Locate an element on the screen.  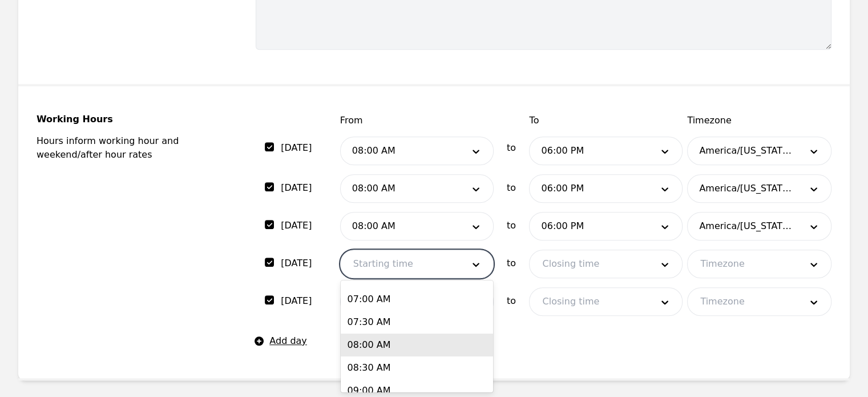
div: 07:30 AM is located at coordinates (417, 322).